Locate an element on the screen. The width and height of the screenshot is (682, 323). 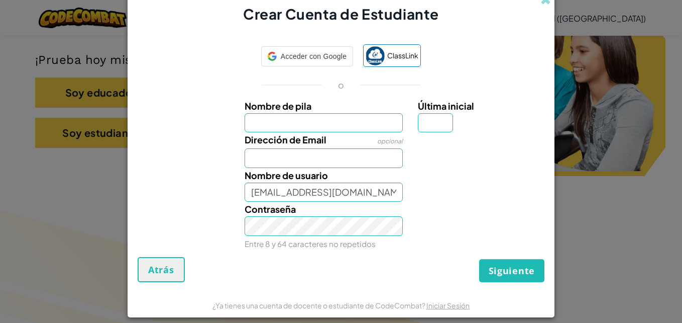
p: o is located at coordinates (341, 85).